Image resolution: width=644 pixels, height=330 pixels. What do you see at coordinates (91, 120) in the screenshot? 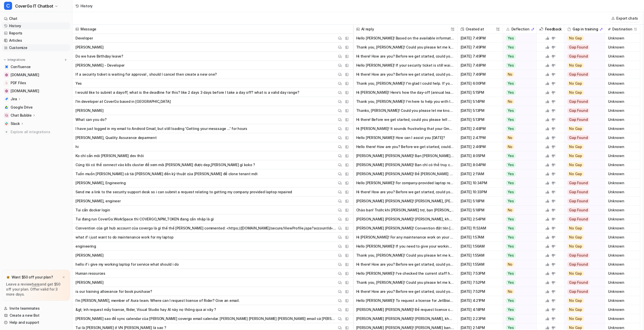
I see `p: What can you do?` at bounding box center [91, 120].